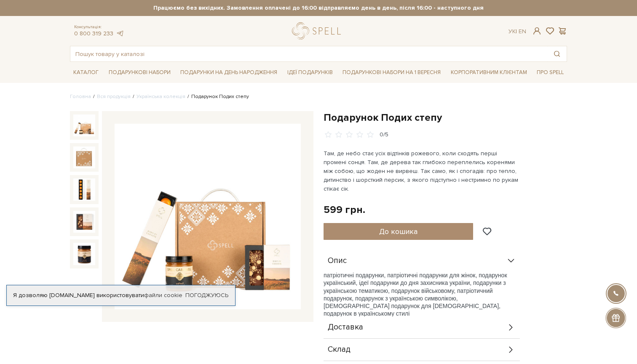 This screenshot has height=364, width=637. What do you see at coordinates (398, 231) in the screenshot?
I see `button: До кошика` at bounding box center [398, 231].